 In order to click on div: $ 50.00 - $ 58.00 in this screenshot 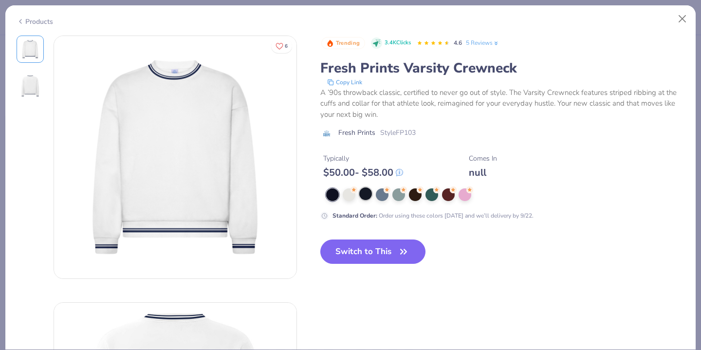, I will do `click(363, 172)`.